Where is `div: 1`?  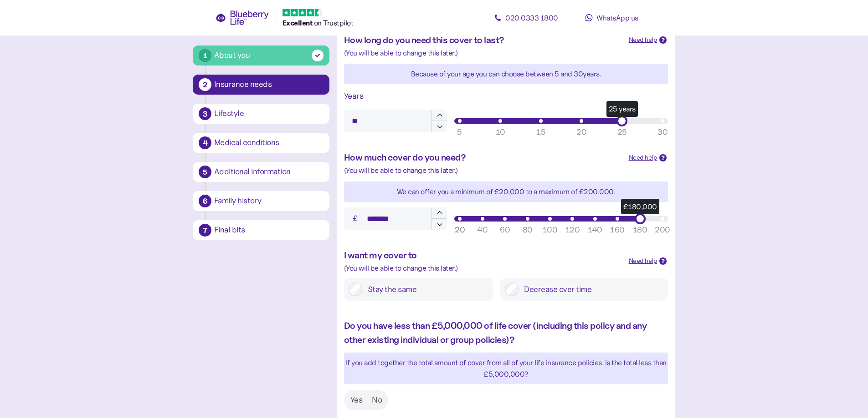
div: 1 is located at coordinates (205, 56).